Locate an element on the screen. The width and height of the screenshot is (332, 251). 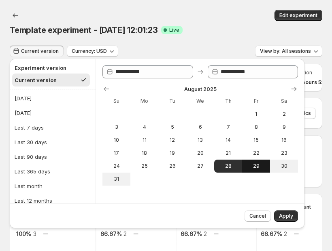
button: Last 30 days is located at coordinates (53, 142).